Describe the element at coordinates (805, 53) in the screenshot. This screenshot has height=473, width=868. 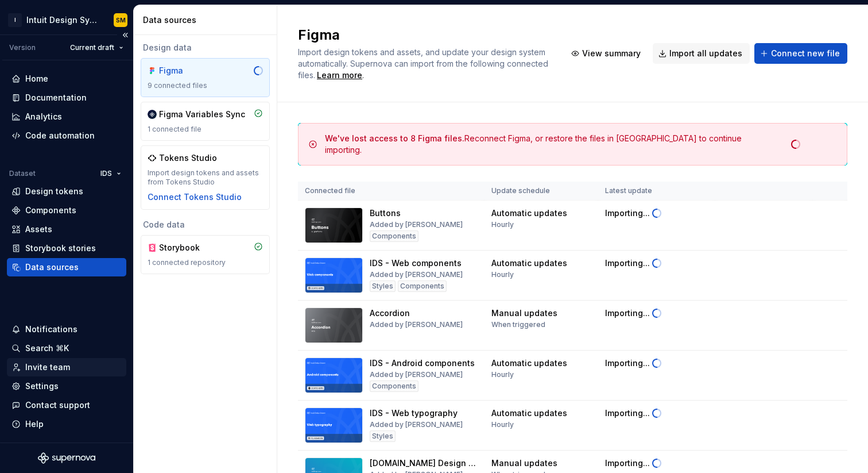
I see `span: Connect new file` at that location.